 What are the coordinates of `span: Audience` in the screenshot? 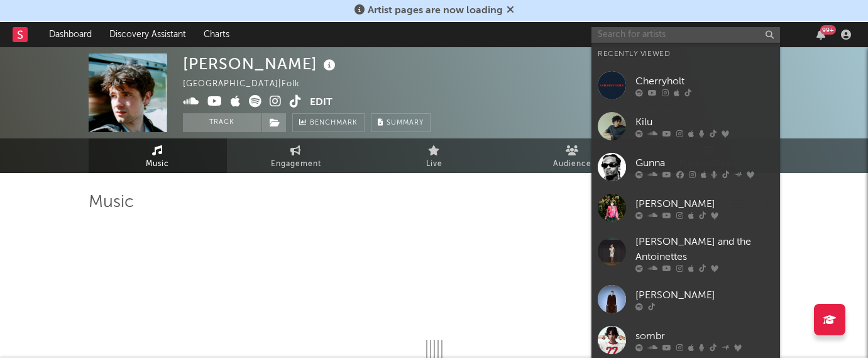 It's located at (572, 164).